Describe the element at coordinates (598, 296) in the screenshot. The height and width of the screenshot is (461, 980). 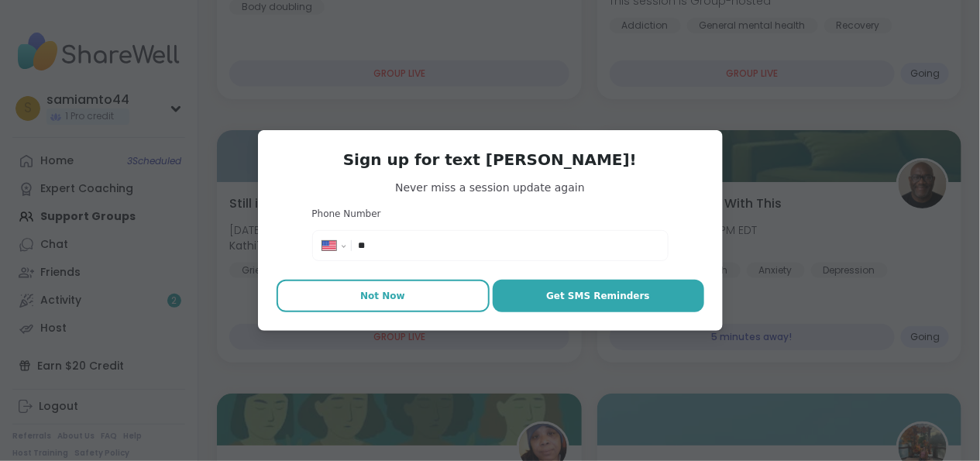
I see `span: Get SMS Reminders` at that location.